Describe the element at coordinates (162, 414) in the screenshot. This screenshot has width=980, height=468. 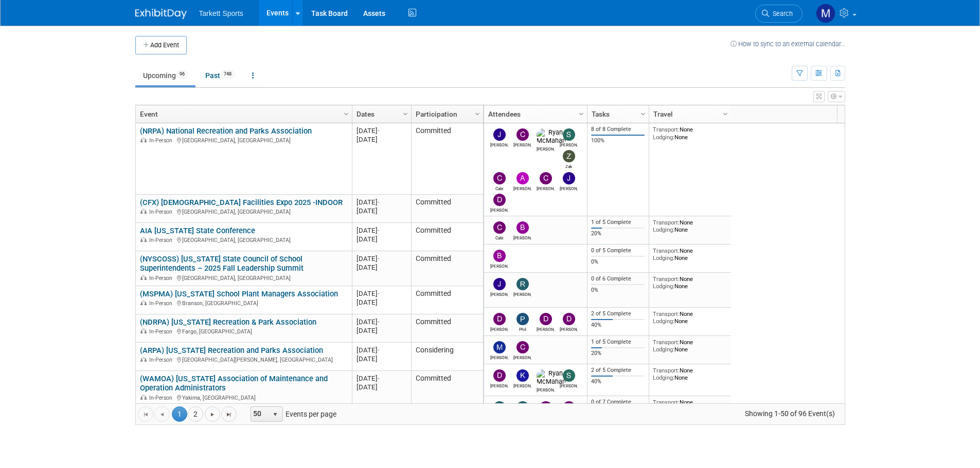
I see `a: Go to the previous page` at that location.